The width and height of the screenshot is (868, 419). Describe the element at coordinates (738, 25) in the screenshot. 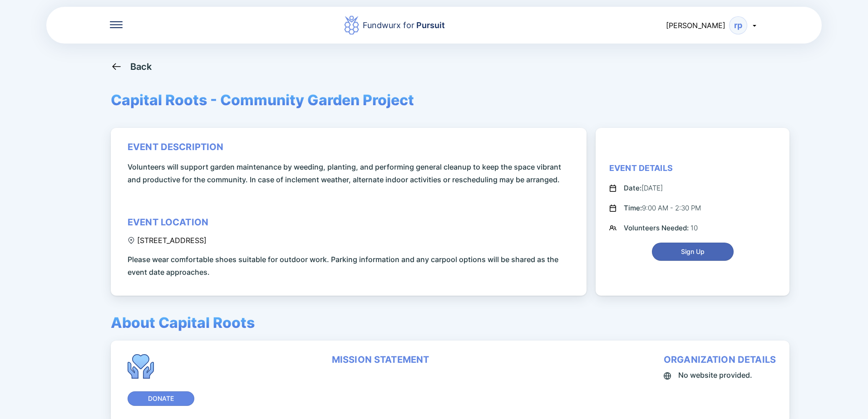

I see `div: rp` at that location.